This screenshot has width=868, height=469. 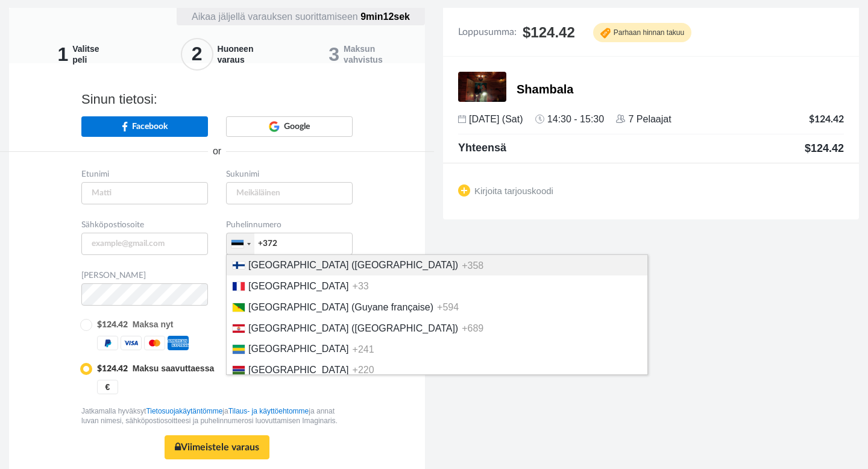 What do you see at coordinates (363, 16) in the screenshot?
I see `span: 9` at bounding box center [363, 16].